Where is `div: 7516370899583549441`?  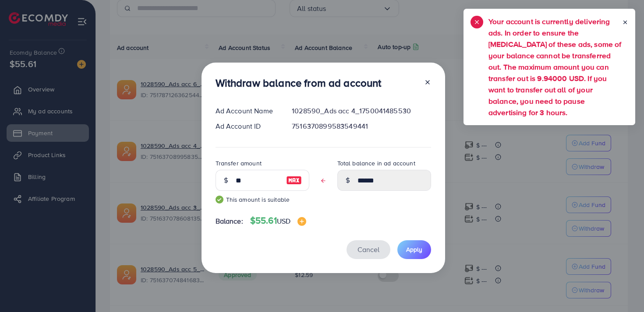
div: 7516370899583549441 is located at coordinates (361, 126).